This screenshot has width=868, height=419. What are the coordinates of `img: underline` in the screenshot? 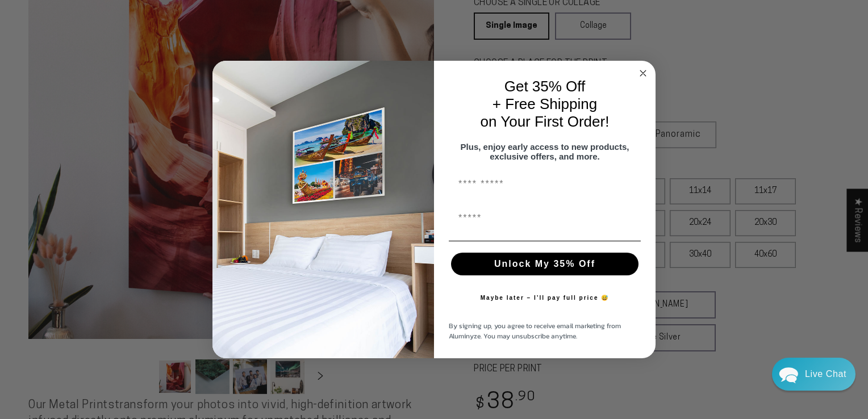 It's located at (545, 240).